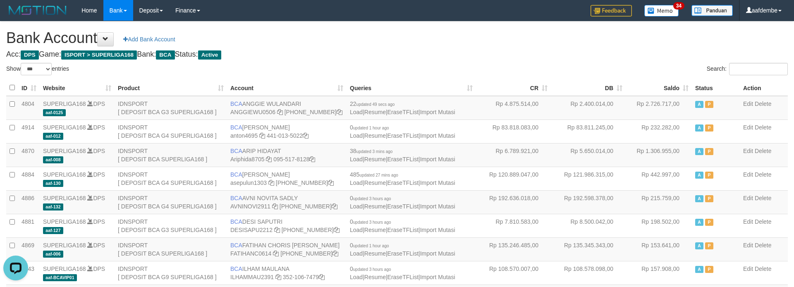 The image size is (794, 287). I want to click on a: Copy 0955178128 to clipboard, so click(312, 159).